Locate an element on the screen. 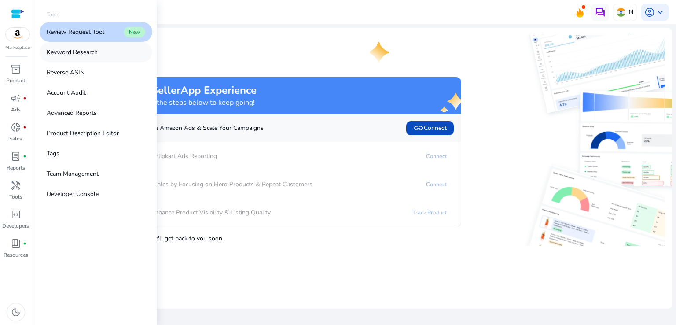  p: Automate Amazon Ads & Scale Your Campaigns is located at coordinates (177, 128).